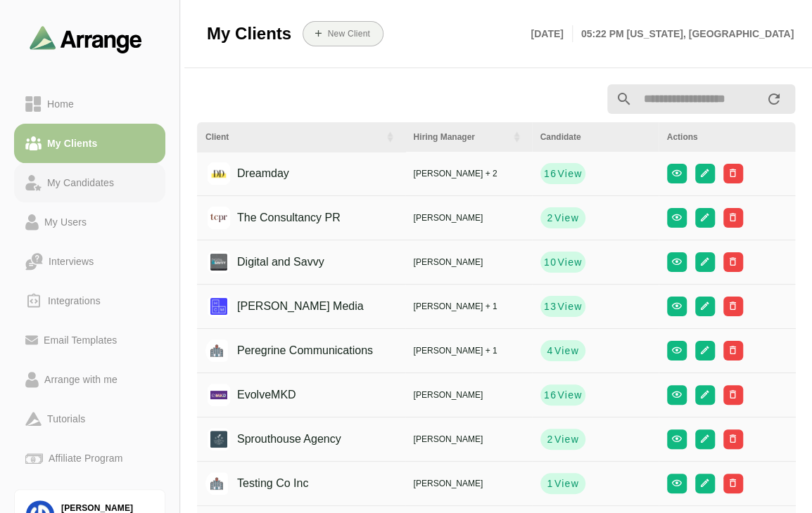  What do you see at coordinates (89, 340) in the screenshot?
I see `a: Email Templates` at bounding box center [89, 340].